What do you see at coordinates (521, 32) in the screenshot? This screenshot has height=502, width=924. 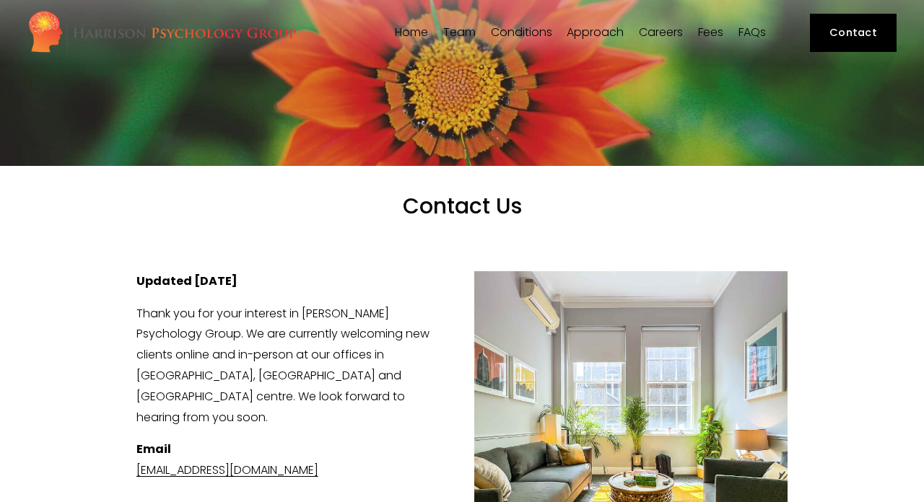 I see `span: Conditions` at bounding box center [521, 32].